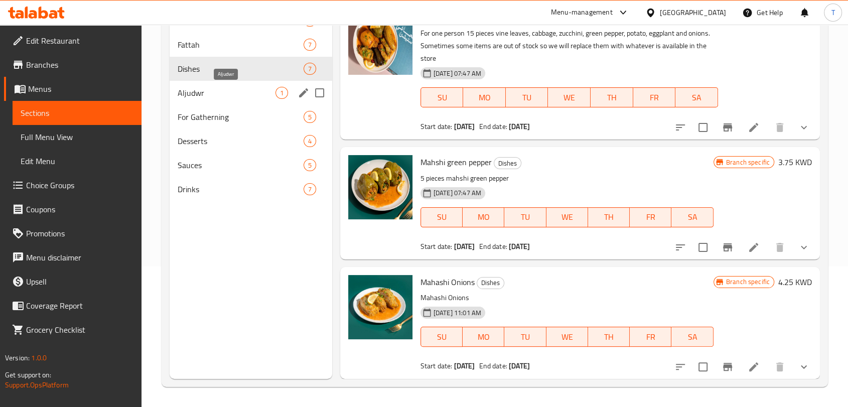 Image resolution: width=848 pixels, height=407 pixels. What do you see at coordinates (240, 189) in the screenshot?
I see `div: Drinks` at bounding box center [240, 189].